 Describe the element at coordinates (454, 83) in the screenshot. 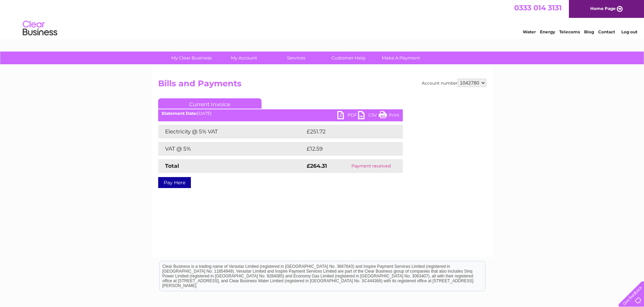

I see `div: Account number` at that location.